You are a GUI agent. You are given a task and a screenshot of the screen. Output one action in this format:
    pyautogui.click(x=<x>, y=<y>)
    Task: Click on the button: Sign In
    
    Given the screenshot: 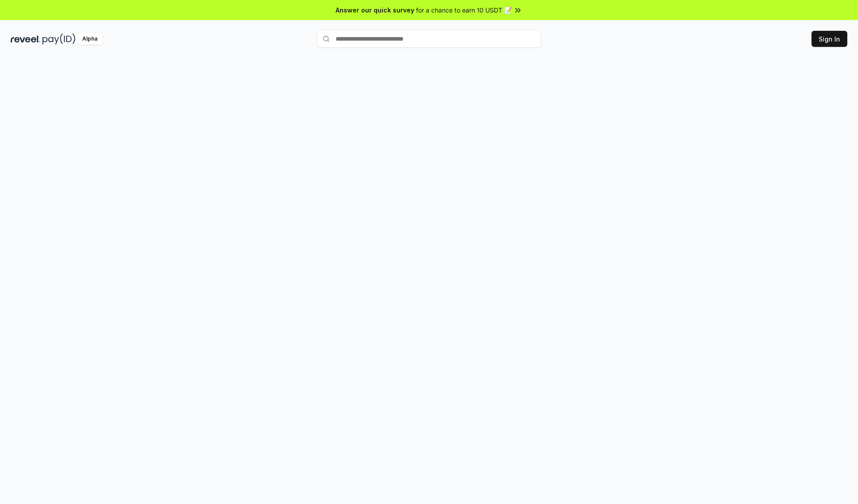 What is the action you would take?
    pyautogui.click(x=830, y=39)
    